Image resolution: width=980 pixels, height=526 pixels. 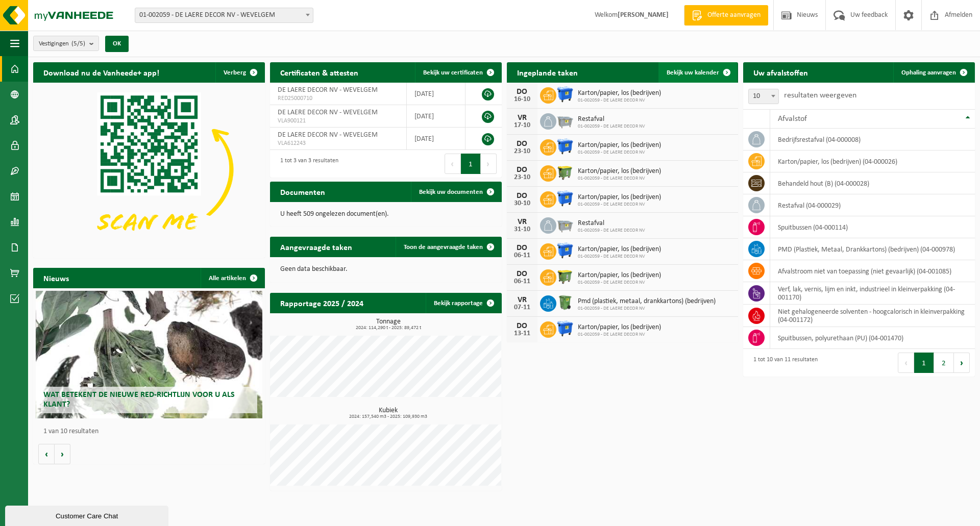 What do you see at coordinates (338, 121) in the screenshot?
I see `span: VLA900121` at bounding box center [338, 121].